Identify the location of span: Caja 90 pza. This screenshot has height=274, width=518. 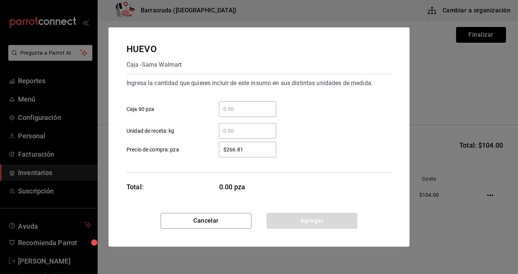
(140, 109).